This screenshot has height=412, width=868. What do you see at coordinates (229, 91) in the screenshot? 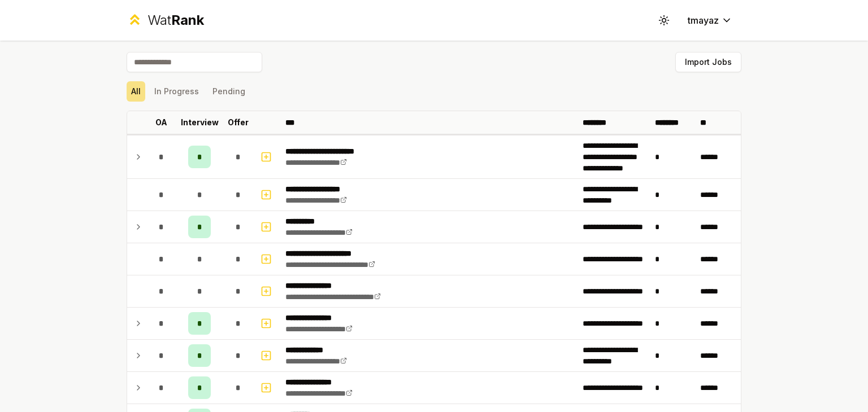
I see `button: Pending` at bounding box center [229, 91].